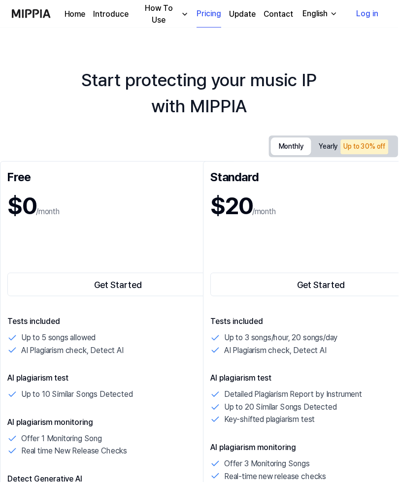  Describe the element at coordinates (185, 14) in the screenshot. I see `img: down` at that location.